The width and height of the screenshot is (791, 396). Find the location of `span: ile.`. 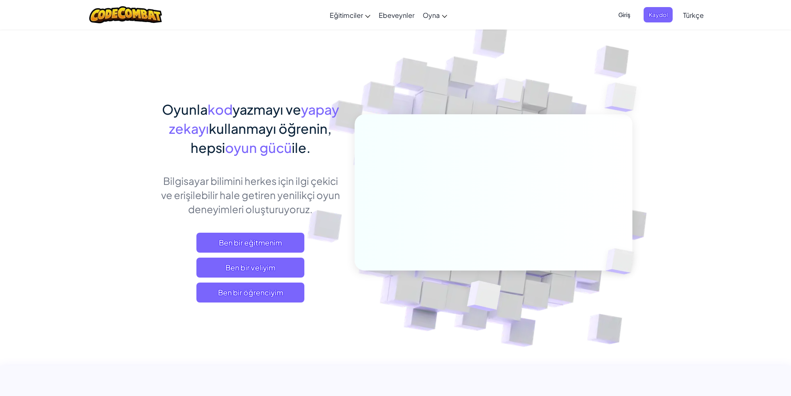

span: ile. is located at coordinates (301, 147).